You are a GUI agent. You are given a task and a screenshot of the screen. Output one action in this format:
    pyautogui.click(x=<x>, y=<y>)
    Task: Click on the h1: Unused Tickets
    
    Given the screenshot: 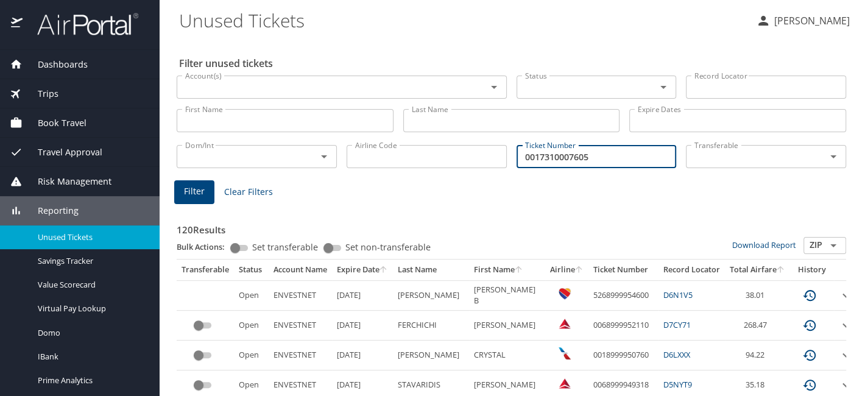 What is the action you would take?
    pyautogui.click(x=462, y=20)
    